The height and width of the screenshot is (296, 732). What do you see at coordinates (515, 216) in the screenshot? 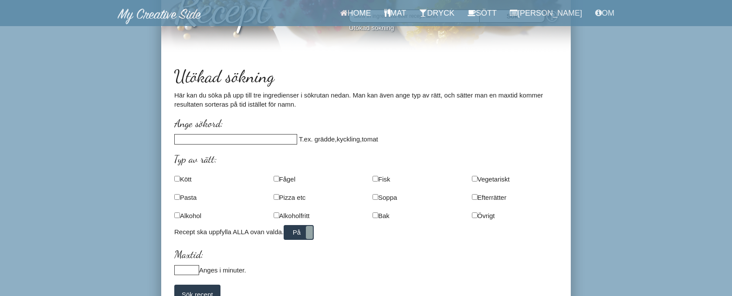
I see `div: Övrigt` at bounding box center [515, 216].